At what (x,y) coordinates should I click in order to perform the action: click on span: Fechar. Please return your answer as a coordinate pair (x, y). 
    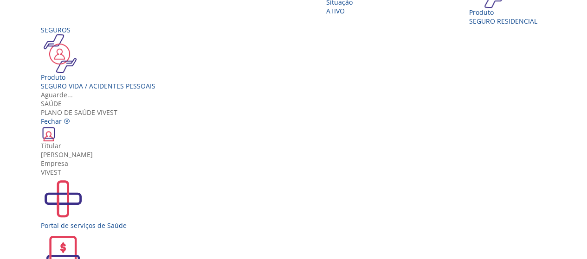
    Looking at the image, I should click on (51, 121).